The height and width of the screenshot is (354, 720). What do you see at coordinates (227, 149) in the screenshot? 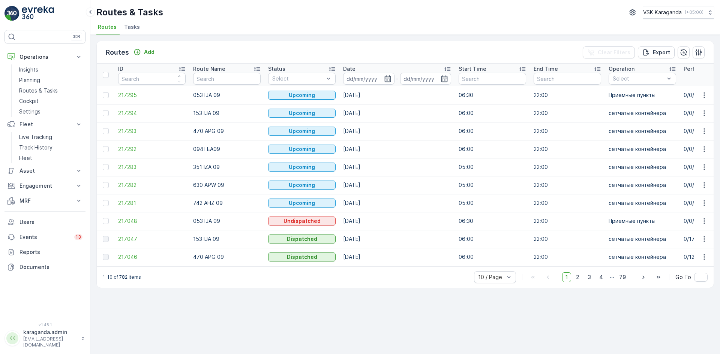
I see `td: 094TEA09` at bounding box center [227, 149].